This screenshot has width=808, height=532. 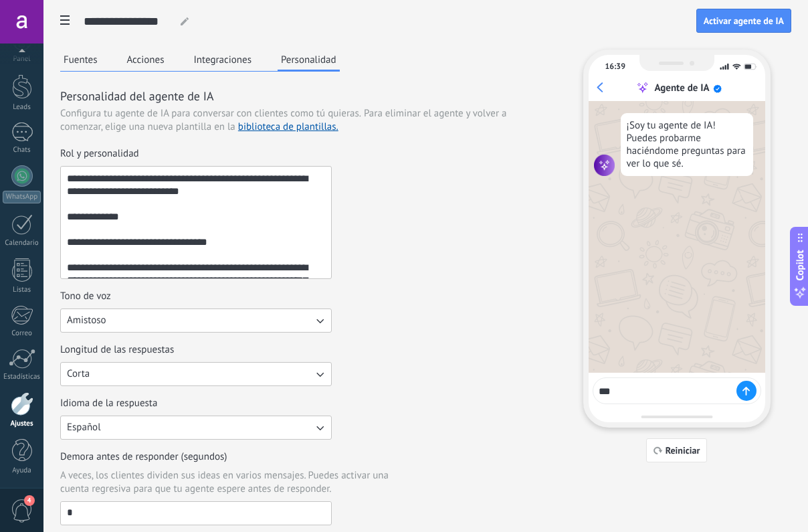 What do you see at coordinates (146, 59) in the screenshot?
I see `button: Acciones` at bounding box center [146, 59].